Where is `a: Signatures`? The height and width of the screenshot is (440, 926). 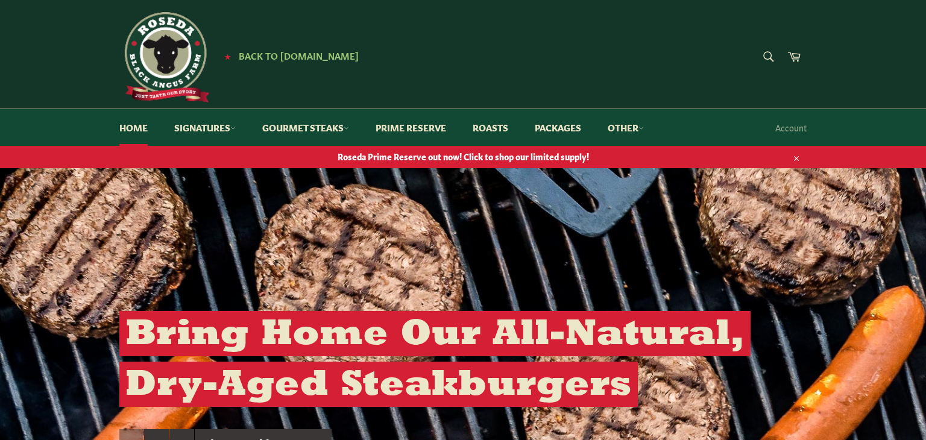 a: Signatures is located at coordinates (205, 127).